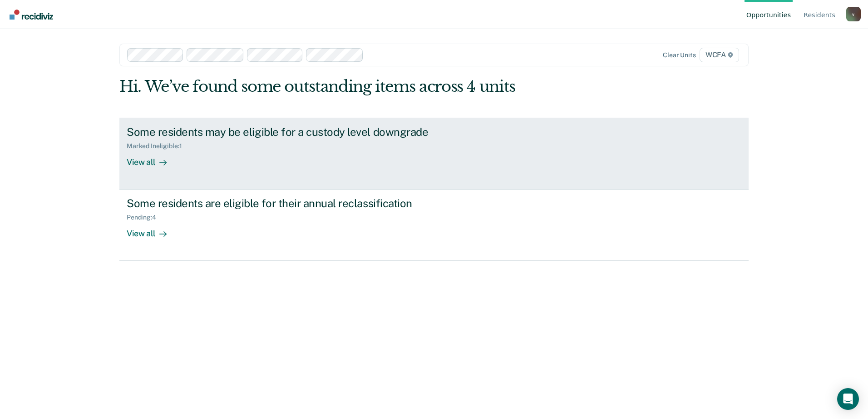 The width and height of the screenshot is (868, 419). Describe the element at coordinates (848, 399) in the screenshot. I see `div: Open Intercom Messenger` at that location.